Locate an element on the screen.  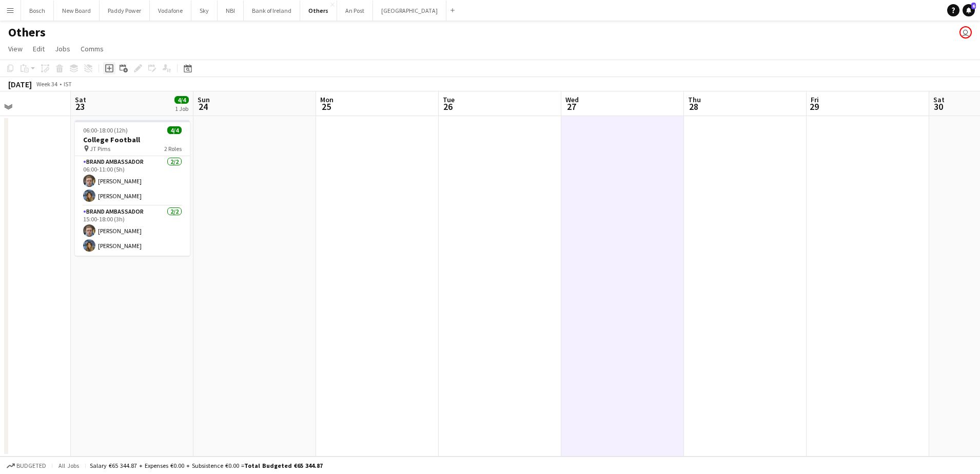
span: 27 is located at coordinates (571, 107).